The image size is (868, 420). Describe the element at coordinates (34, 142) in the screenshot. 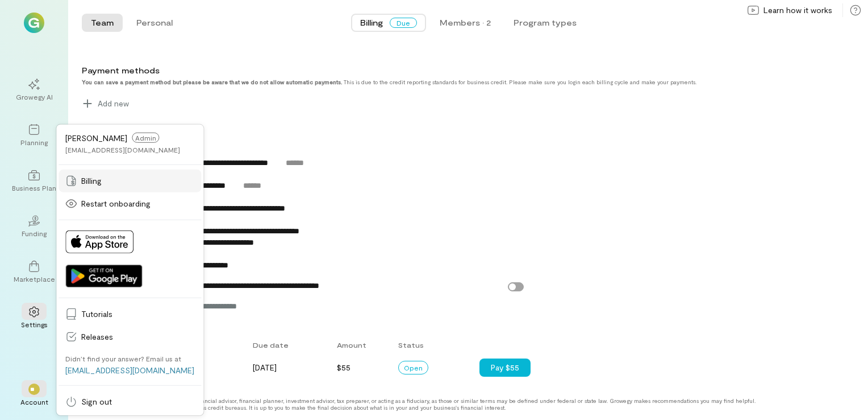

I see `div: Planning` at that location.